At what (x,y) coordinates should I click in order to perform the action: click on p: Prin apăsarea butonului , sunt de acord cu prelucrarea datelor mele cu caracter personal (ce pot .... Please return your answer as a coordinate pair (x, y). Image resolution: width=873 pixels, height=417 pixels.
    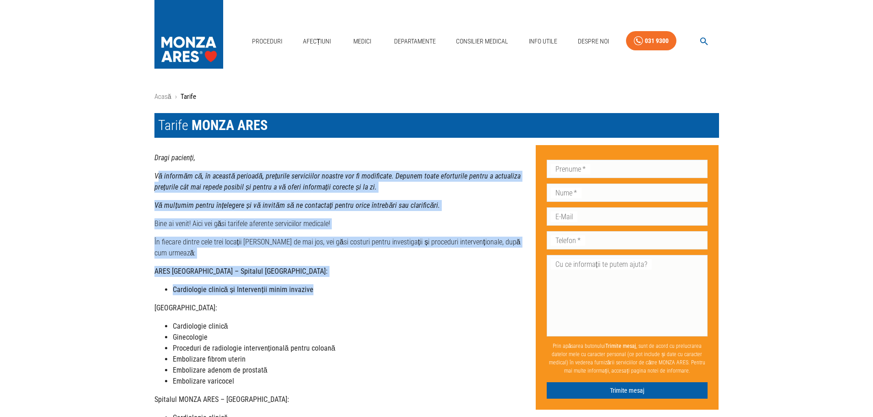
    Looking at the image, I should click on (627, 359).